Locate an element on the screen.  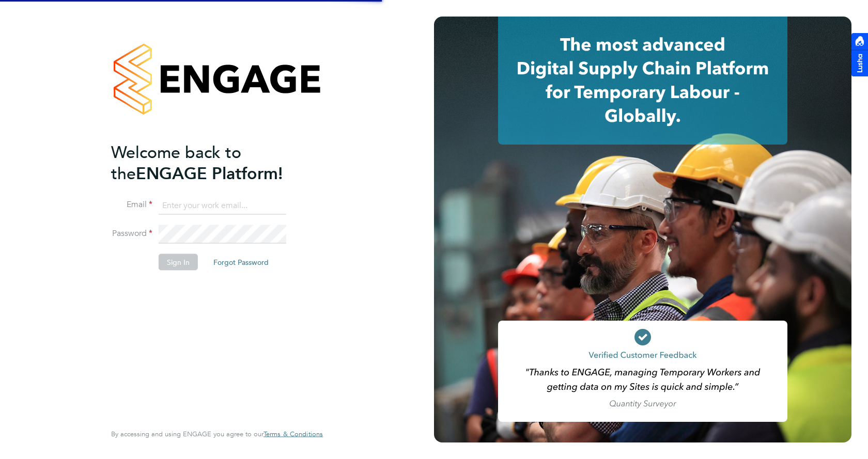
span: Welcome back to the is located at coordinates (176, 162).